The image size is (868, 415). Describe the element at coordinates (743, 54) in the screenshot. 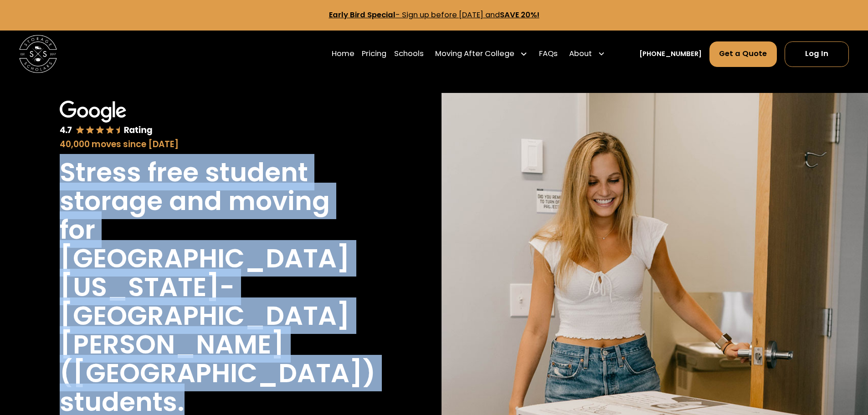

I see `a: Get a Quote` at that location.